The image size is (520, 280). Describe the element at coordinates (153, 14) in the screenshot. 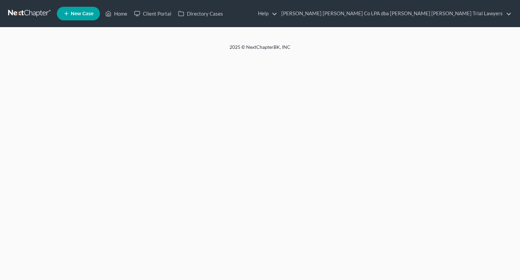

I see `a: Client Portal` at that location.